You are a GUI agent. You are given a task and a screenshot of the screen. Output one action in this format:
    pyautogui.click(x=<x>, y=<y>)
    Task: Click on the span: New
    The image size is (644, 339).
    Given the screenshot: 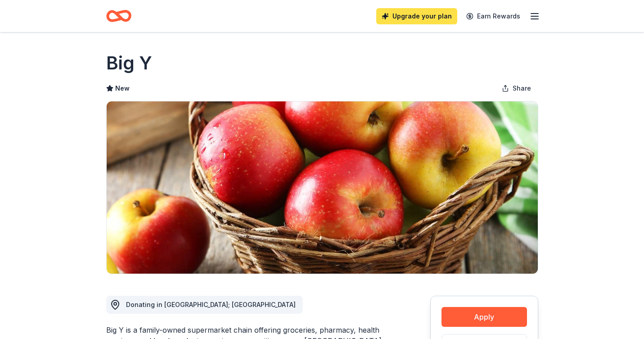 What is the action you would take?
    pyautogui.click(x=122, y=88)
    